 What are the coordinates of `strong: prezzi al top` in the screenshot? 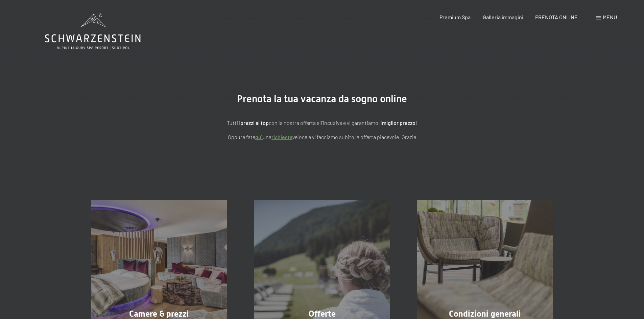 It's located at (255, 123).